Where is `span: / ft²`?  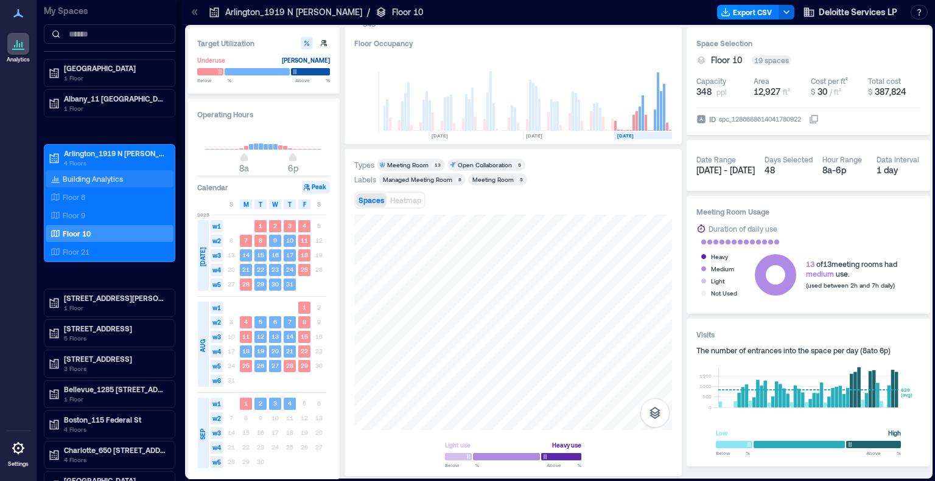
span: / ft² is located at coordinates (835, 92).